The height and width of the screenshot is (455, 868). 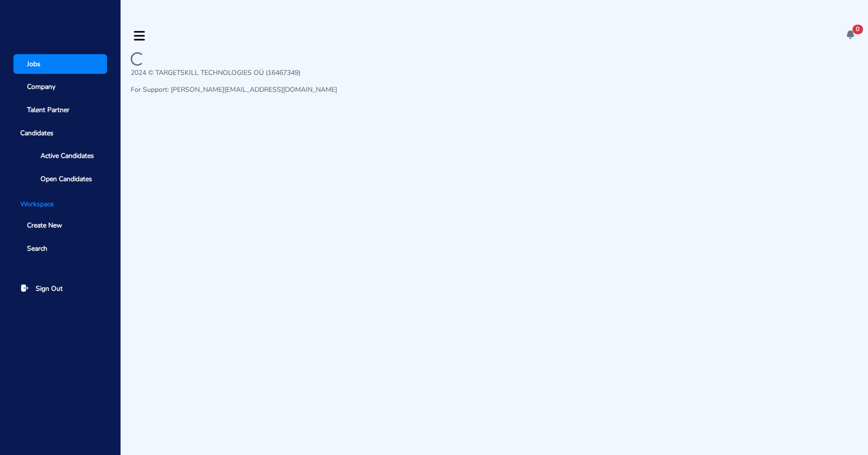 What do you see at coordinates (34, 63) in the screenshot?
I see `span: Jobs` at bounding box center [34, 63].